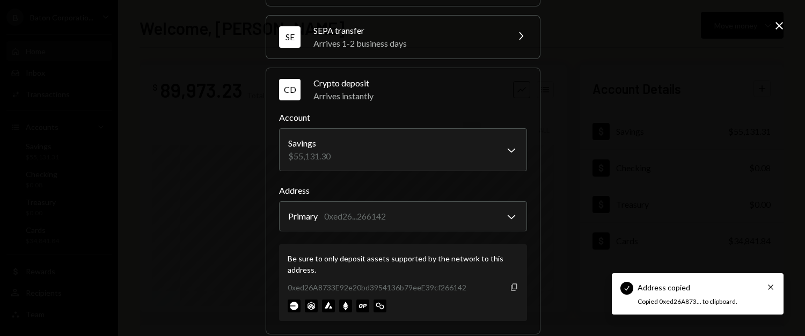  Describe the element at coordinates (363, 306) in the screenshot. I see `img: optimism-mainnet` at that location.